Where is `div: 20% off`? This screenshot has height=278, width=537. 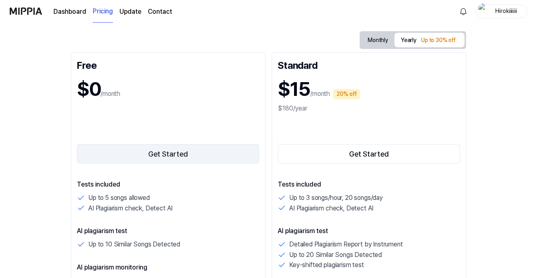
div: 20% off is located at coordinates (347, 94).